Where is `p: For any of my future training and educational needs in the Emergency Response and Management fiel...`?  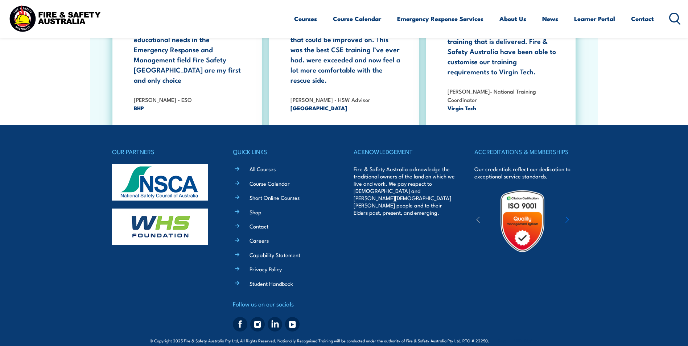
p: For any of my future training and educational needs in the Emergency Response and Management fiel... is located at coordinates (189, 54).